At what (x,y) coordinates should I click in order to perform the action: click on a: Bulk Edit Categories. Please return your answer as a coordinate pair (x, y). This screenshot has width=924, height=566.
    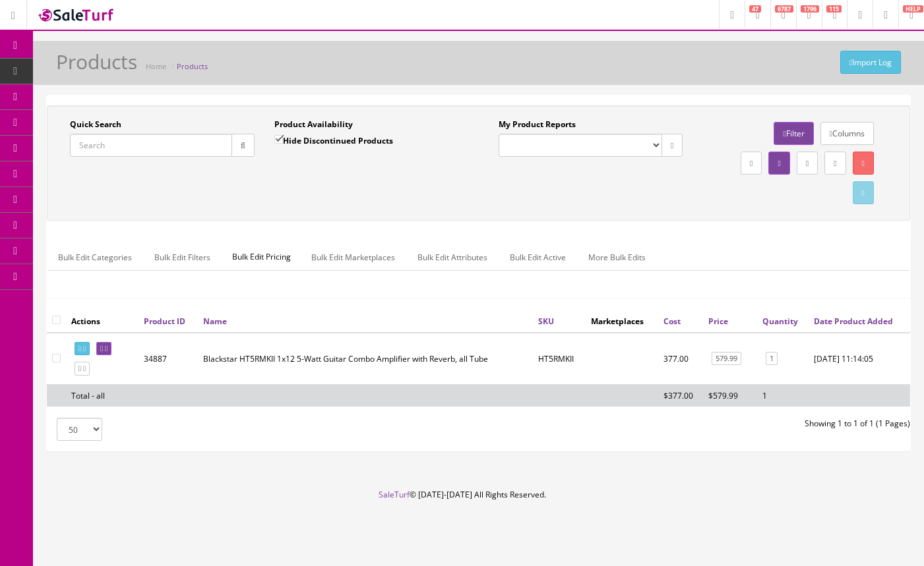
    Looking at the image, I should click on (95, 257).